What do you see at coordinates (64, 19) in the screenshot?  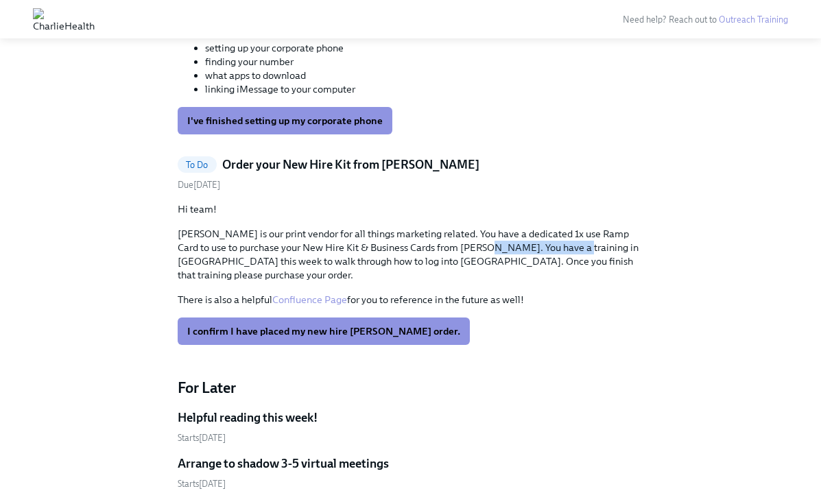 I see `img: CharlieHealth` at bounding box center [64, 19].